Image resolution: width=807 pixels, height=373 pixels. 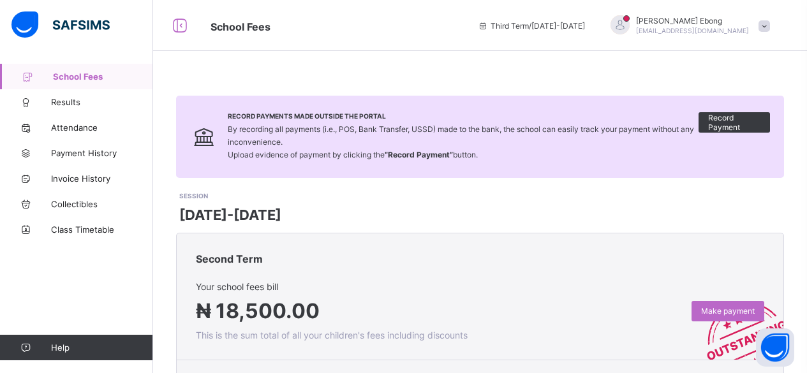 What do you see at coordinates (776, 348) in the screenshot?
I see `button: Open asap` at bounding box center [776, 348].